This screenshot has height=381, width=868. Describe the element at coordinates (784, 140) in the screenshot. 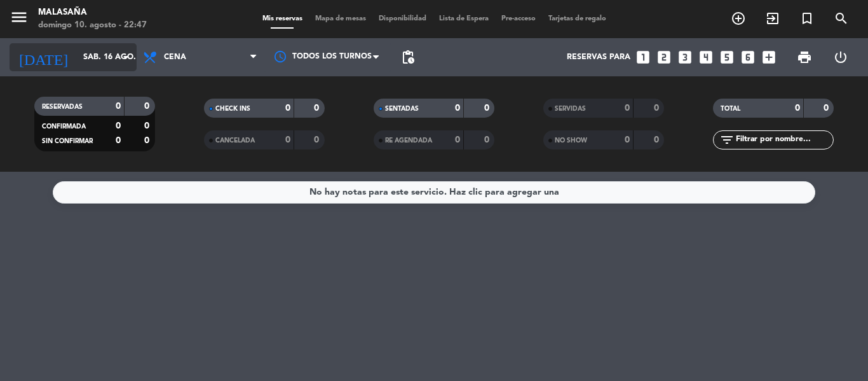

I see `input: Filtrar por nombre...` at that location.